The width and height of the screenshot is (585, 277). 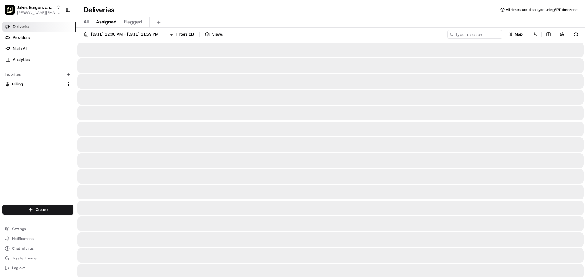 I want to click on div: Favorites, so click(x=38, y=75).